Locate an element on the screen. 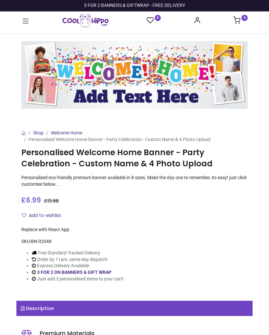 This screenshot has height=335, width=269. span: Personalised Welcome Home Banner - Party Celebration - Custom Name & 4 Photo Upload is located at coordinates (120, 139).